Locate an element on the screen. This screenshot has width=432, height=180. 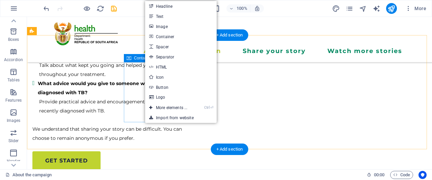
button: design is located at coordinates (336, 8).